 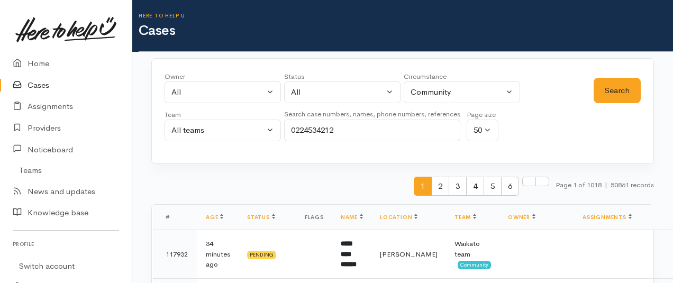 I want to click on a: Location, so click(x=398, y=217).